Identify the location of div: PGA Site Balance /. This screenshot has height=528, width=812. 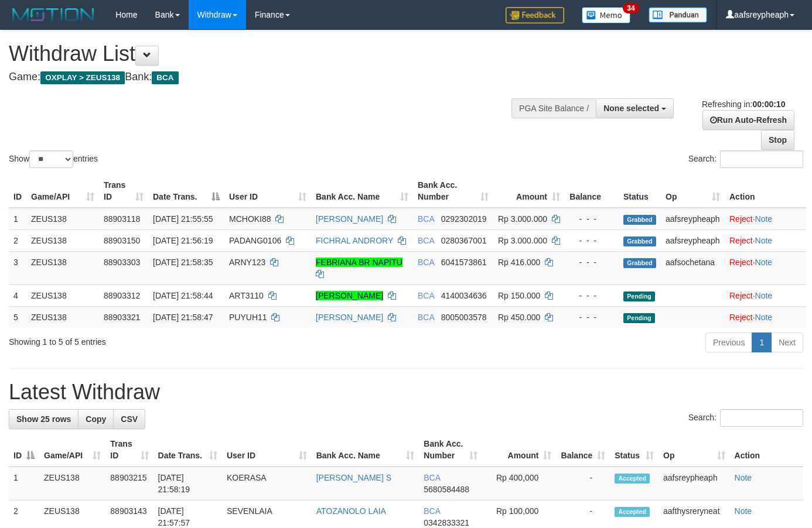
(553, 109).